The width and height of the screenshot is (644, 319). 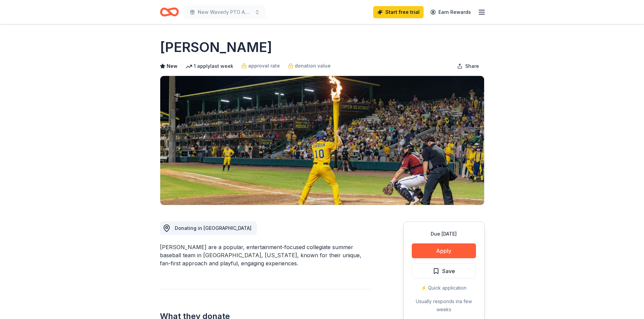 I want to click on span: Share, so click(x=472, y=67).